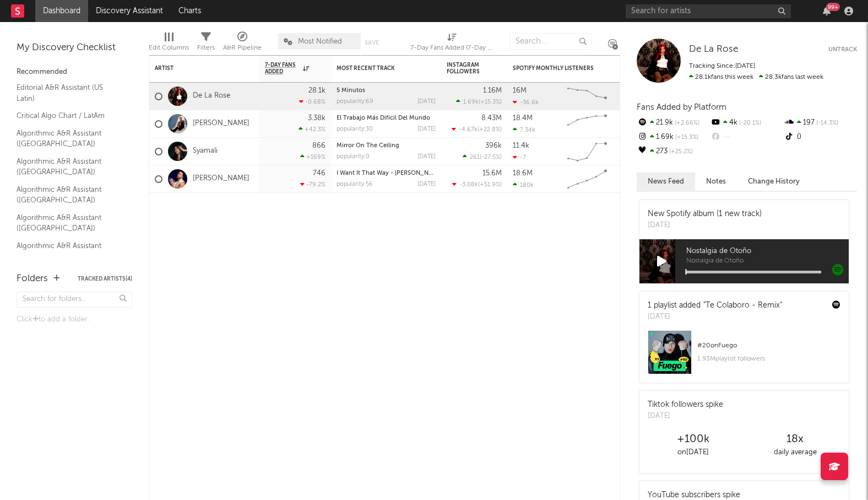 The image size is (868, 500). What do you see at coordinates (317, 118) in the screenshot?
I see `div: 3.38k` at bounding box center [317, 118].